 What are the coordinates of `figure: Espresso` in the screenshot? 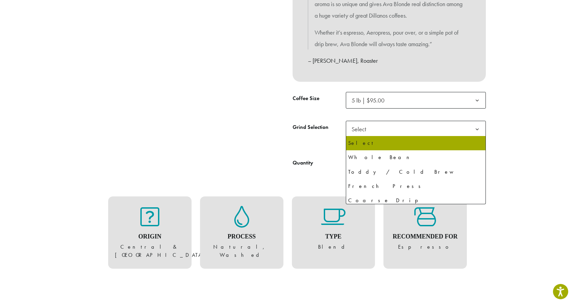 It's located at (425, 229).